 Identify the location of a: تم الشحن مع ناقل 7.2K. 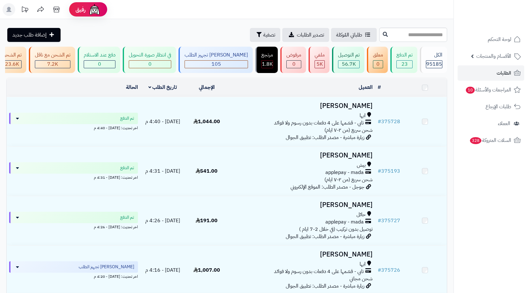
(52, 60).